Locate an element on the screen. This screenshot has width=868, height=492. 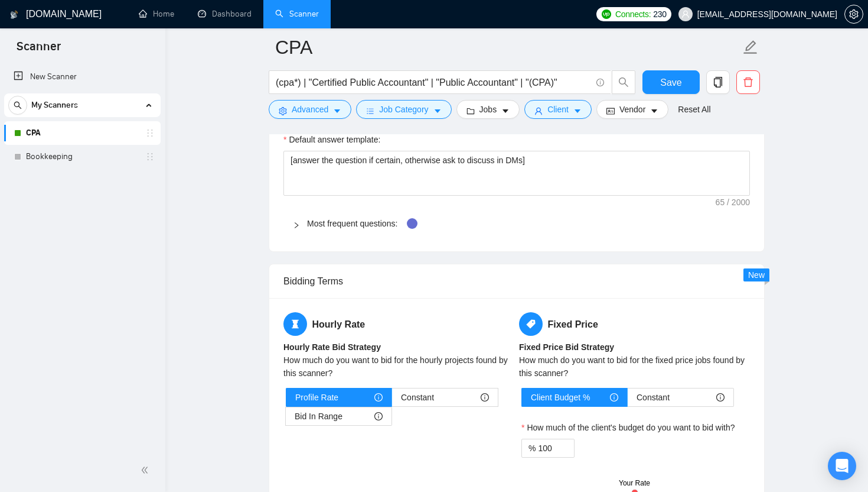
span: My Scanners is located at coordinates (54, 105).